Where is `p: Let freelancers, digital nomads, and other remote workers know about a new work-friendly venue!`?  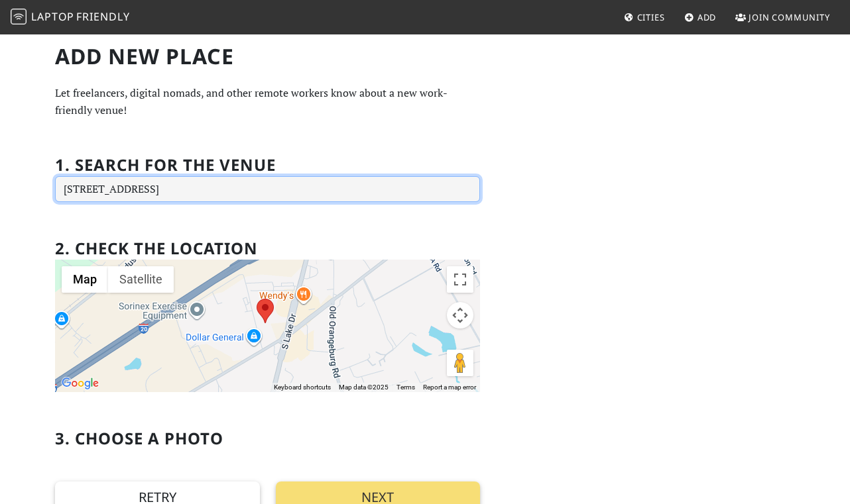
p: Let freelancers, digital nomads, and other remote workers know about a new work-friendly venue! is located at coordinates (267, 101).